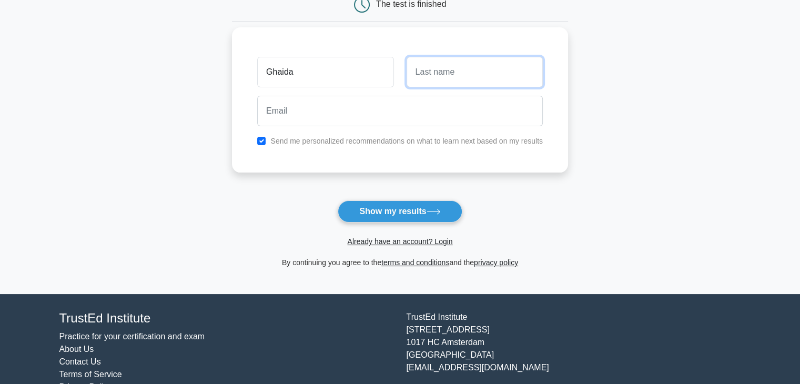  I want to click on input: First name, so click(325, 72).